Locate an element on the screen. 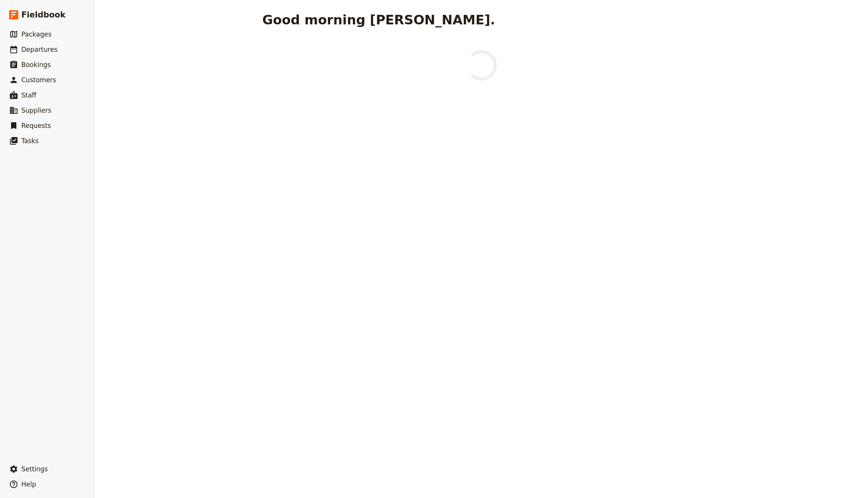 This screenshot has width=868, height=498. span: Requests is located at coordinates (36, 125).